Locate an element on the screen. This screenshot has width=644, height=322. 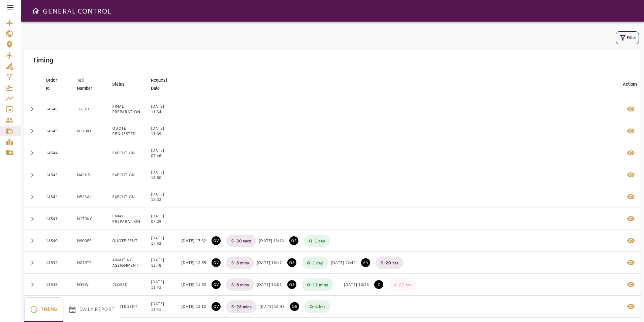
button: Timing is located at coordinates (43, 309).